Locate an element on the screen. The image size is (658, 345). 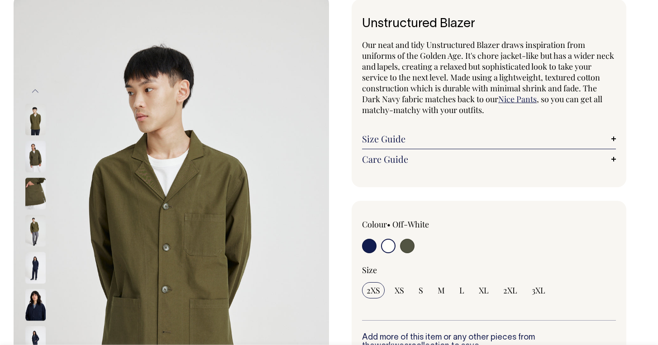
input: XS is located at coordinates (399, 291).